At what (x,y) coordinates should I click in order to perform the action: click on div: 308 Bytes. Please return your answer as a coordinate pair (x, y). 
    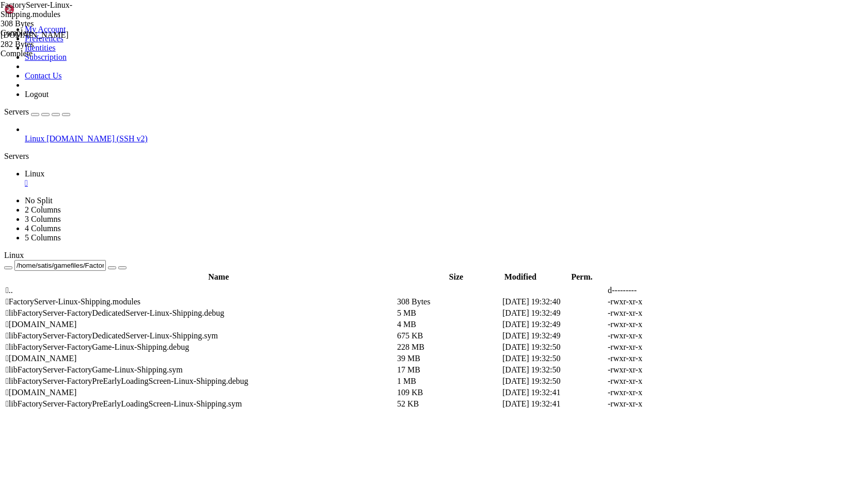
    Looking at the image, I should click on (52, 24).